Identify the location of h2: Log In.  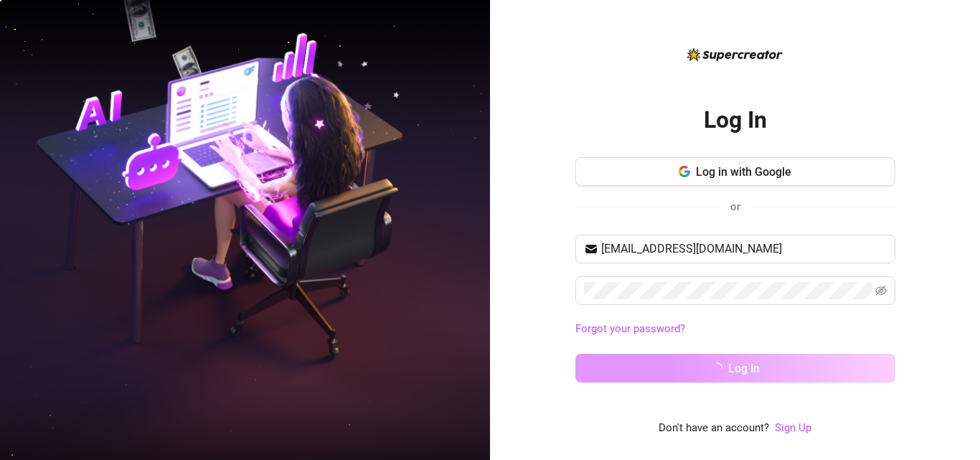
(736, 120).